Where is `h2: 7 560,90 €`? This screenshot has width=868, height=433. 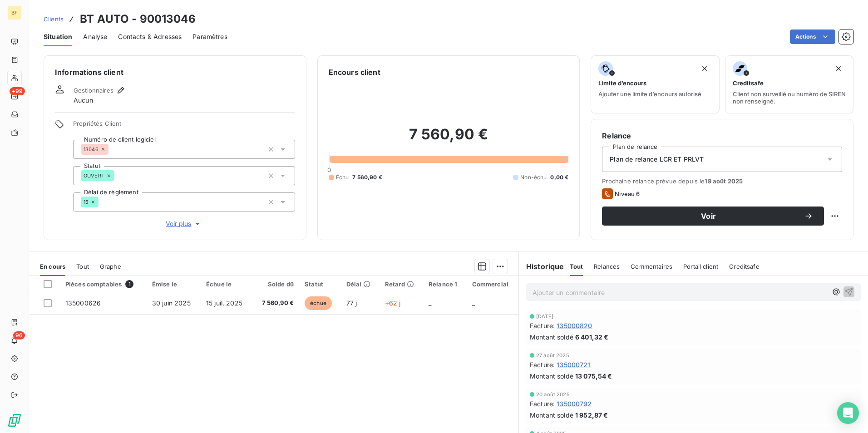
h2: 7 560,90 € is located at coordinates (448, 139).